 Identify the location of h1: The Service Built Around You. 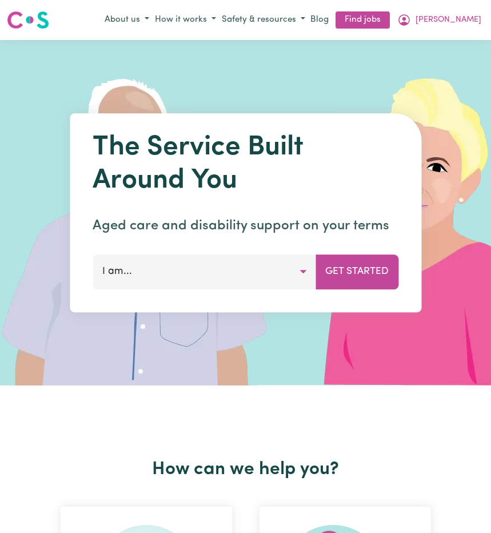
(245, 164).